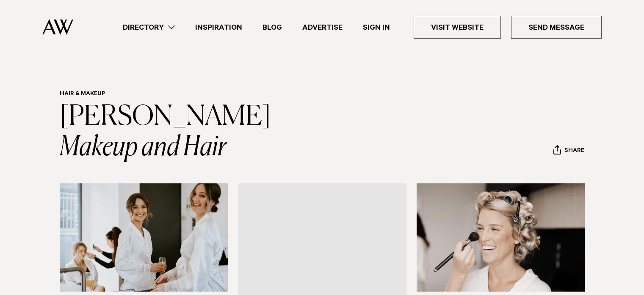  What do you see at coordinates (575, 151) in the screenshot?
I see `span: Share` at bounding box center [575, 151].